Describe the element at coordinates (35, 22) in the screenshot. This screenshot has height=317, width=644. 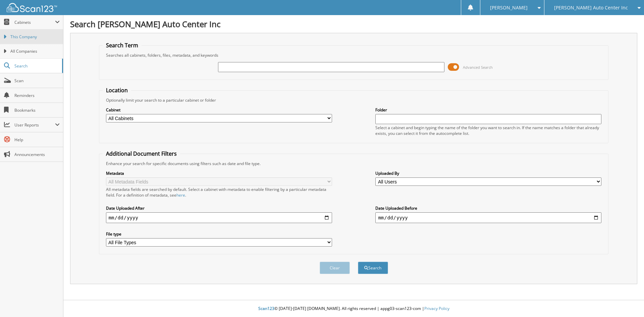
I see `span: Cabinets` at that location.